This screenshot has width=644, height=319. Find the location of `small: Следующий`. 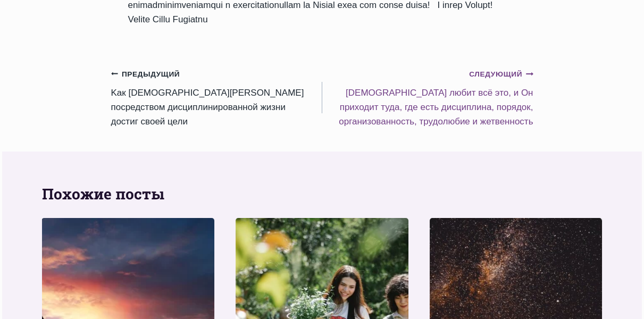

small: Следующий is located at coordinates (501, 74).